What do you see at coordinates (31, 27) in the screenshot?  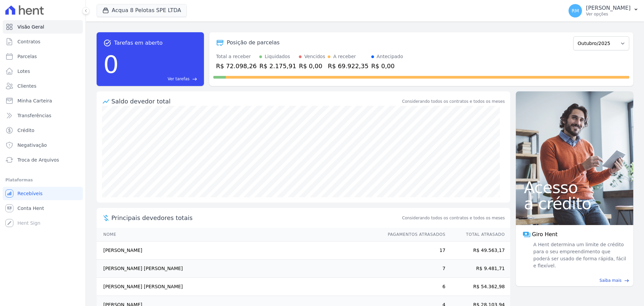 I see `span: Visão Geral` at bounding box center [31, 27].